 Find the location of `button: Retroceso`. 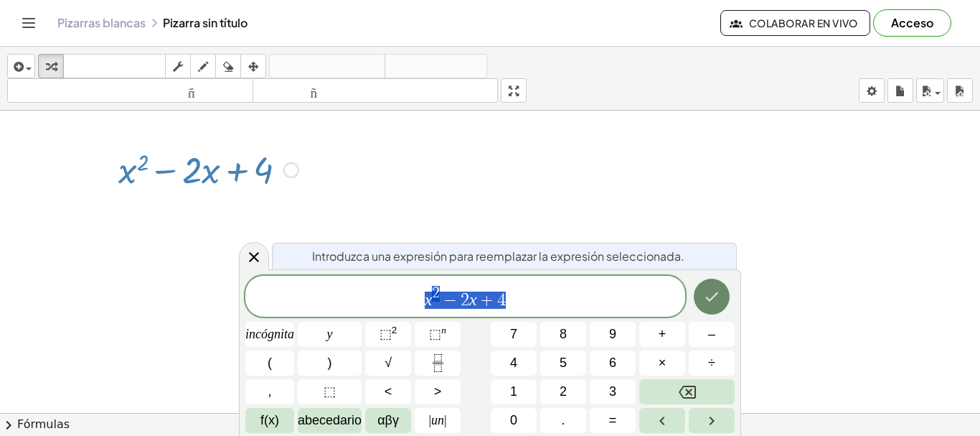

button: Retroceso is located at coordinates (687, 392).